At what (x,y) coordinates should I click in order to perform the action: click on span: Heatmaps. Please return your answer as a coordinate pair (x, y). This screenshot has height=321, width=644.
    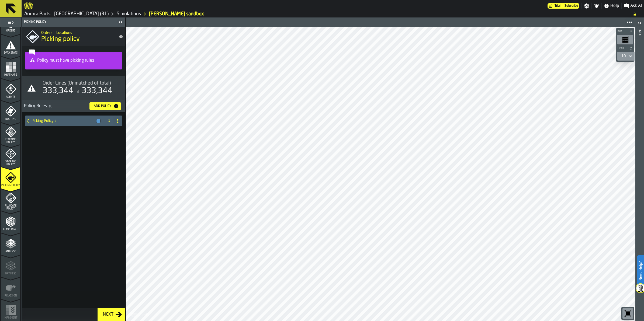
    Looking at the image, I should click on (10, 75).